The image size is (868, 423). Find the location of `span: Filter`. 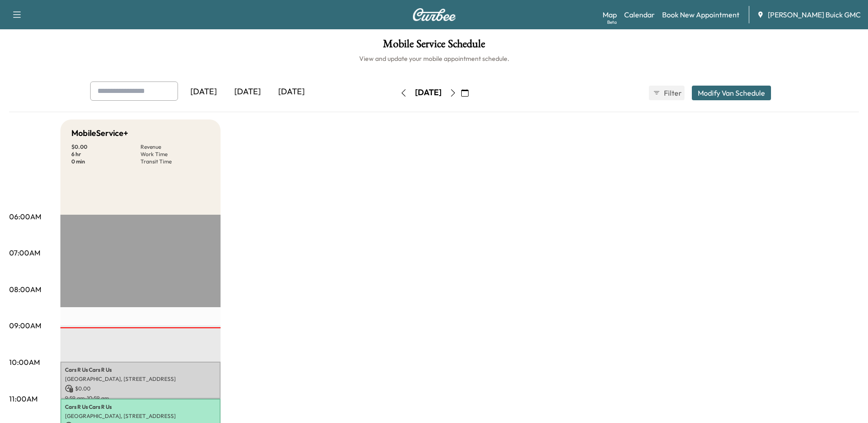

span: Filter is located at coordinates (673, 93).